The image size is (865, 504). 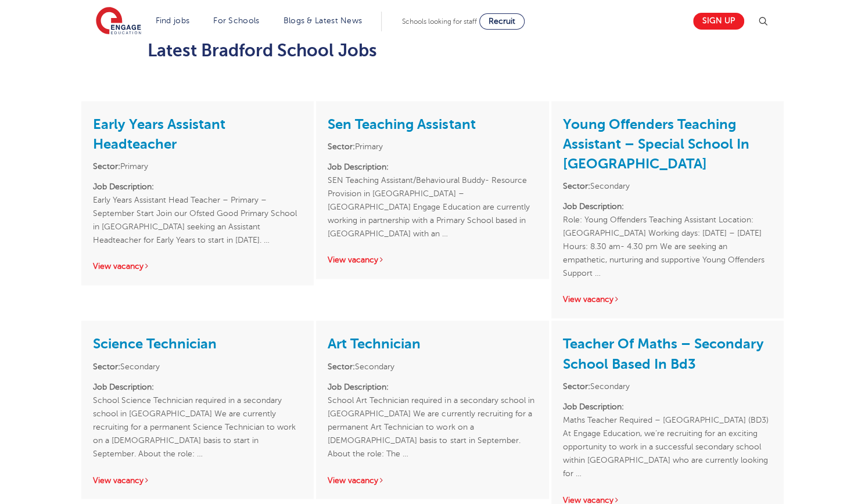 I want to click on a: Teacher Of Maths – Secondary School Based In Bd3, so click(x=663, y=353).